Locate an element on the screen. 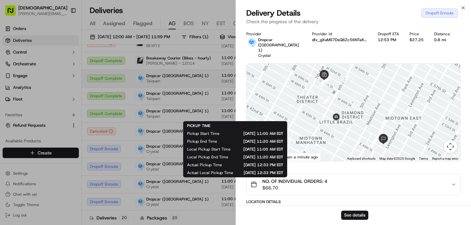 The image size is (471, 225). p: Welcome 👋 is located at coordinates (63, 31).